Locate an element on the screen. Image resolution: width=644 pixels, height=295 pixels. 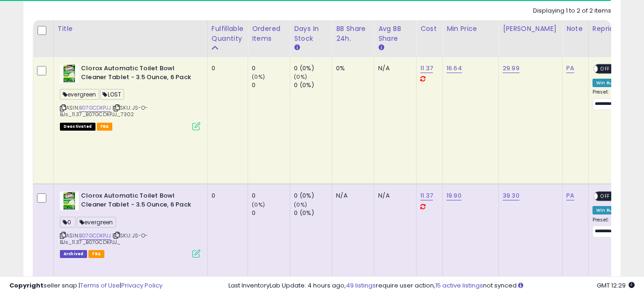
div: Days In Stock is located at coordinates (311, 33).